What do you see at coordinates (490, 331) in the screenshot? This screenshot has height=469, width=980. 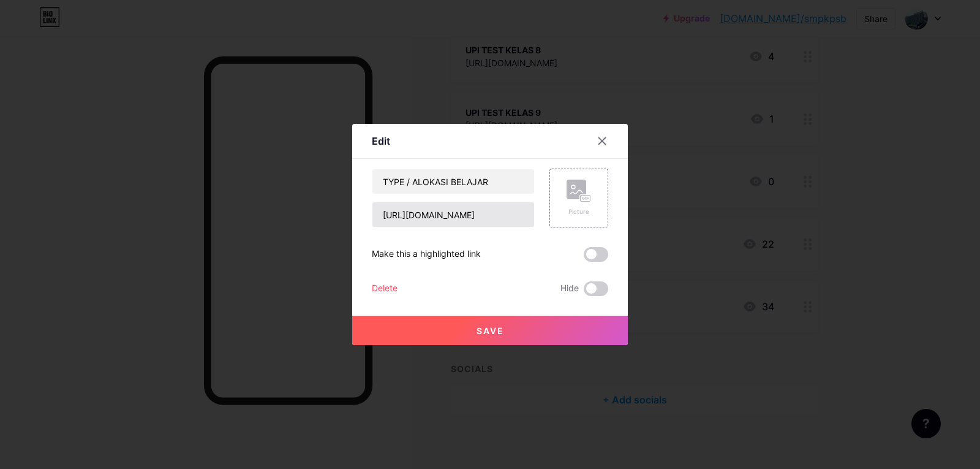 I see `button: Save` at bounding box center [490, 331].